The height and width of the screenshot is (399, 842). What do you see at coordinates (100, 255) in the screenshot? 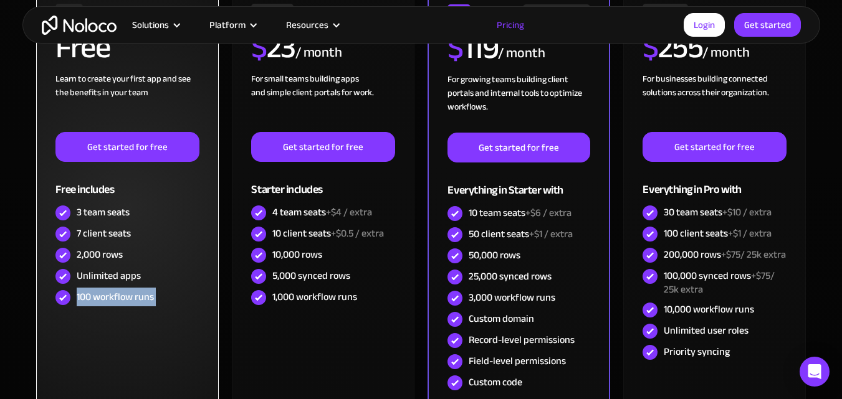
I see `div: 2,000 rows` at bounding box center [100, 255].